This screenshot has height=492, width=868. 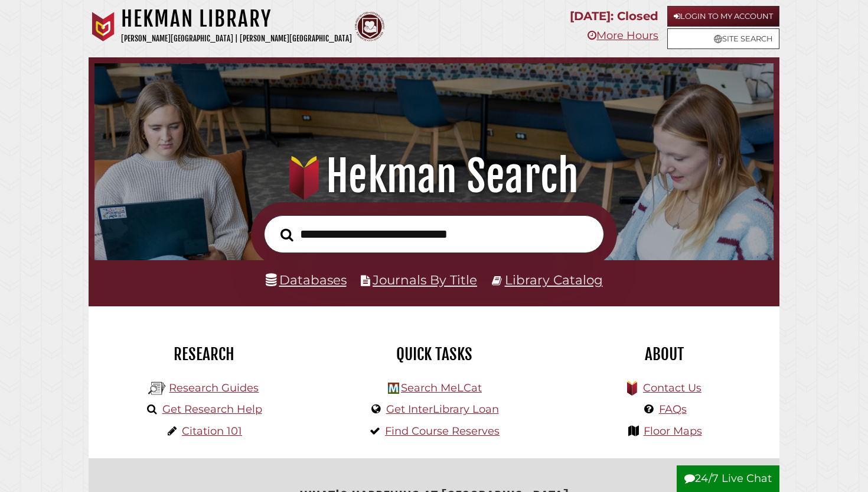 What do you see at coordinates (236, 19) in the screenshot?
I see `h1: Hekman Library` at bounding box center [236, 19].